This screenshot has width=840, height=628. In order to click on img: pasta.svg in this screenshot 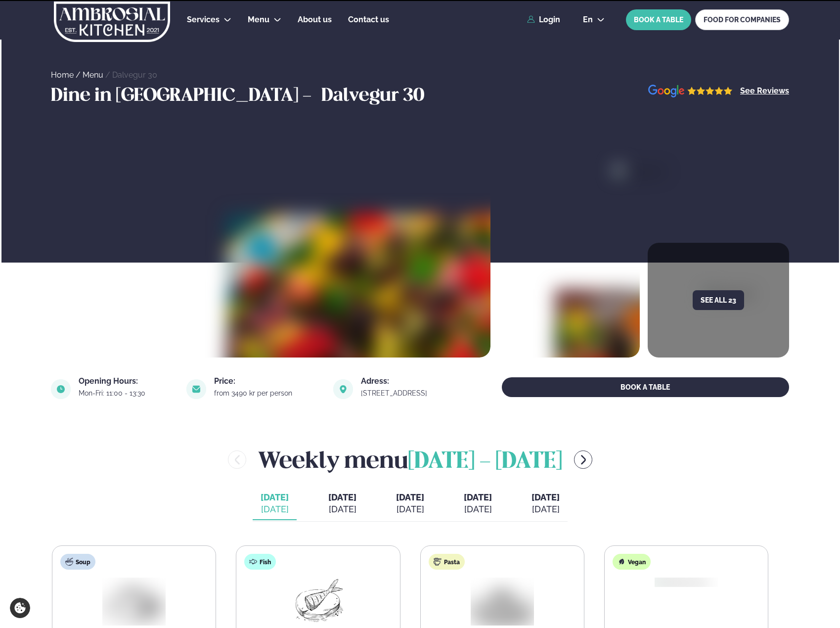, I will do `click(437, 562)`.